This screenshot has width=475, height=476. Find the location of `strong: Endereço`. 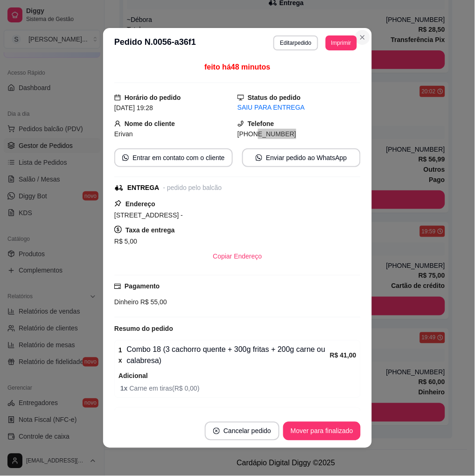

strong: Endereço is located at coordinates (141, 204).